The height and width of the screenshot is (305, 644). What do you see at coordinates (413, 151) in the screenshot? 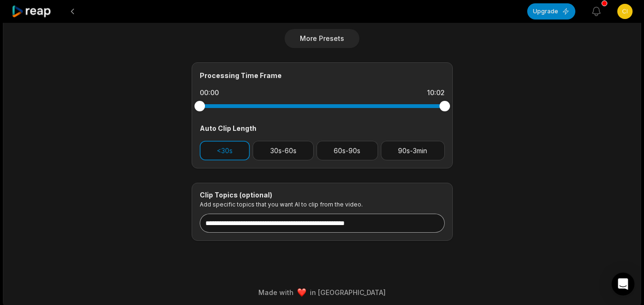
I see `button: 90s-3min` at bounding box center [413, 151].